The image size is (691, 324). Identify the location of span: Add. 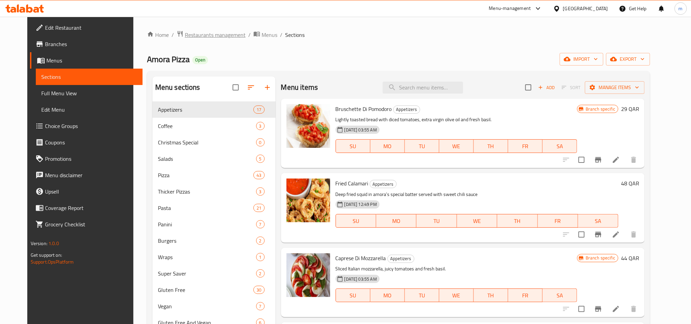
(547, 87).